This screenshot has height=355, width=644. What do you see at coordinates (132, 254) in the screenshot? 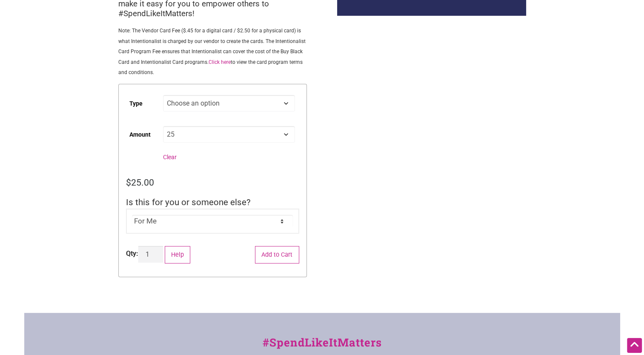
I see `div: Qty:` at bounding box center [132, 254].